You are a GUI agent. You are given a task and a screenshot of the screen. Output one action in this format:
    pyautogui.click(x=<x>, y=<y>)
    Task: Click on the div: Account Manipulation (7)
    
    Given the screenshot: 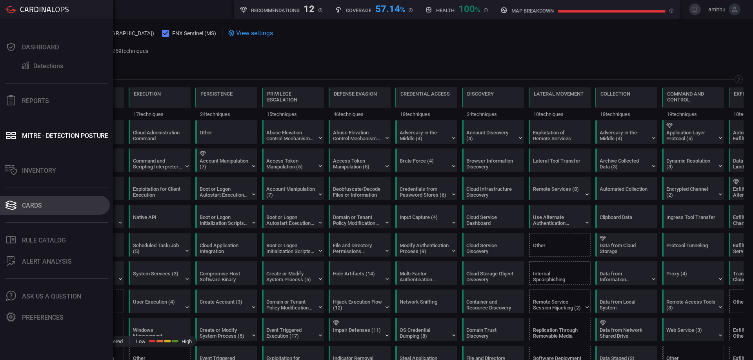 What is the action you would take?
    pyautogui.click(x=224, y=164)
    